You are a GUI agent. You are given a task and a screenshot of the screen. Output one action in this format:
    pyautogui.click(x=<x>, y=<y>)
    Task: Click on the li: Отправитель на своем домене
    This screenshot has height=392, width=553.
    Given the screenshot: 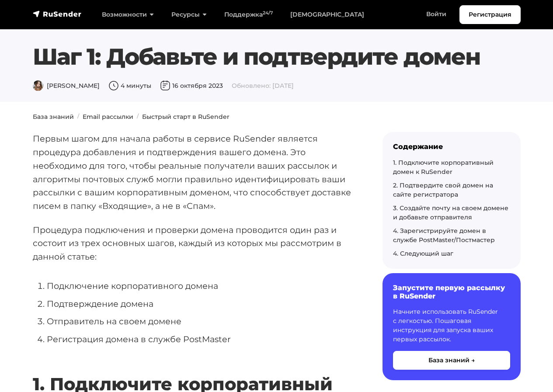 What is the action you would take?
    pyautogui.click(x=201, y=321)
    